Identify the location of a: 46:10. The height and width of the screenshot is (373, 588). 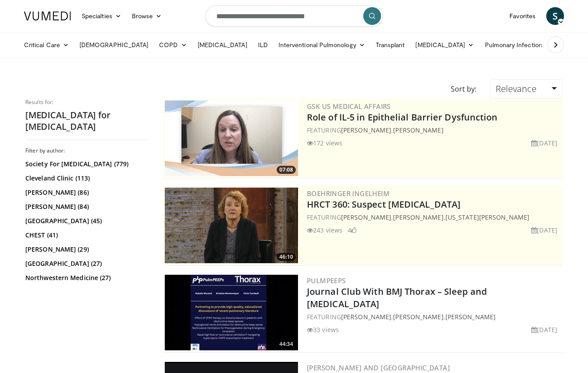
(231, 226).